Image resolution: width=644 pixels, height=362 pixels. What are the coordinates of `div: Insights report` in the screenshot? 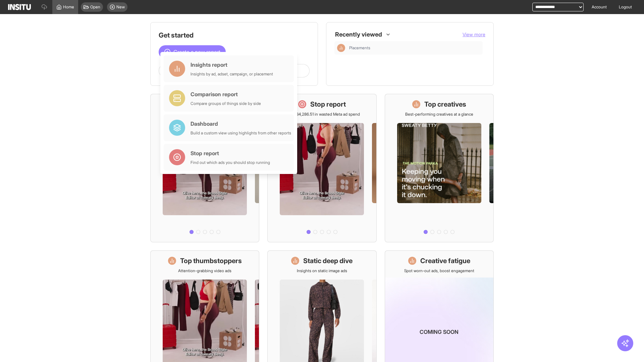 It's located at (232, 65).